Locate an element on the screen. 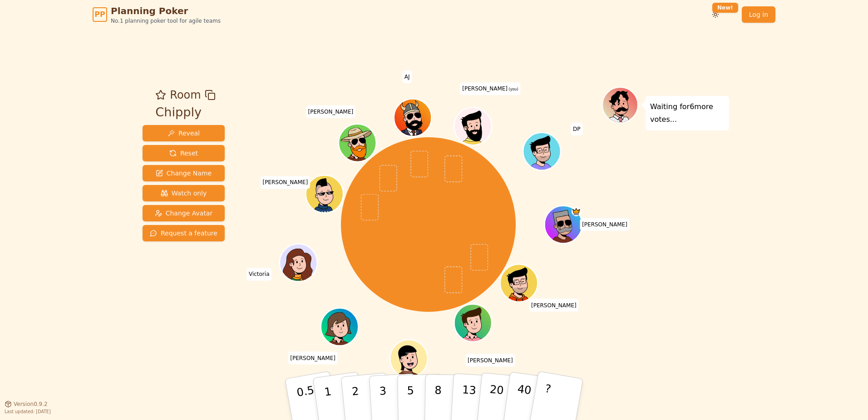 The width and height of the screenshot is (868, 420). a: Log in is located at coordinates (758, 14).